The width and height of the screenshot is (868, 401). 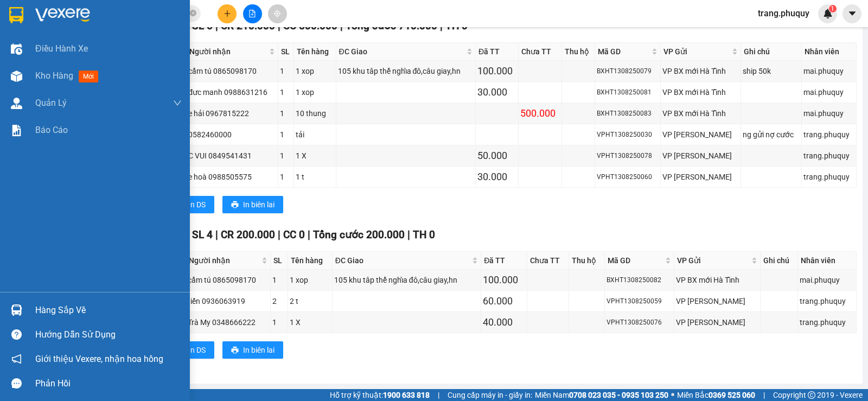 What do you see at coordinates (548, 260) in the screenshot?
I see `th: Chưa TT` at bounding box center [548, 260].